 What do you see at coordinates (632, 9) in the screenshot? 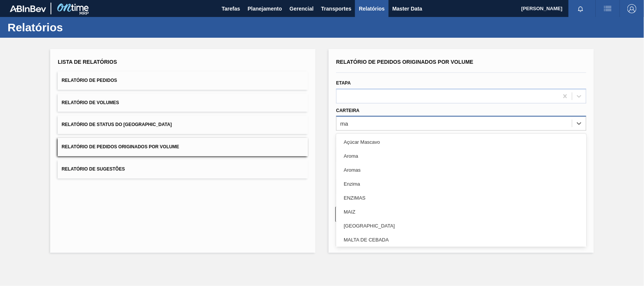
I see `img: Logout` at bounding box center [632, 9].